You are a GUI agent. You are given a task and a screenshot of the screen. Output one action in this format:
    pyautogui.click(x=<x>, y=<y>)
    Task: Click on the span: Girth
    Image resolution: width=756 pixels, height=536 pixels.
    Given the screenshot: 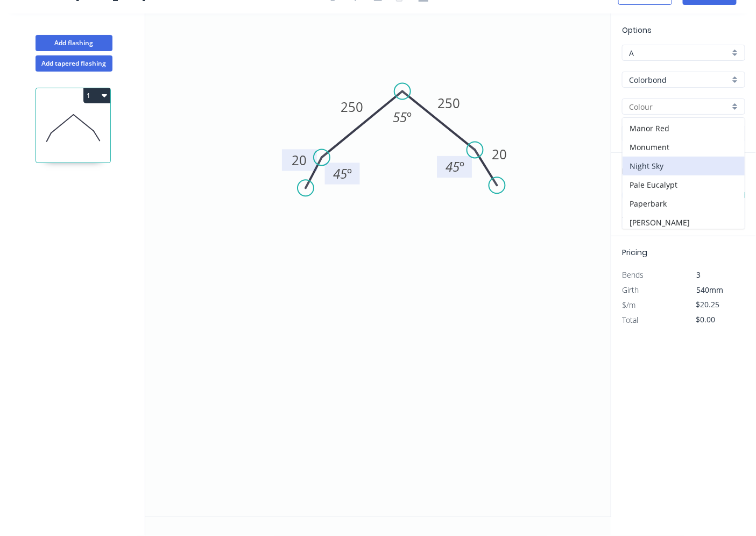 What is the action you would take?
    pyautogui.click(x=629, y=290)
    